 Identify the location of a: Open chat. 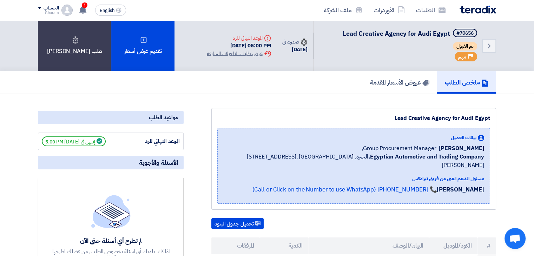
(515, 239).